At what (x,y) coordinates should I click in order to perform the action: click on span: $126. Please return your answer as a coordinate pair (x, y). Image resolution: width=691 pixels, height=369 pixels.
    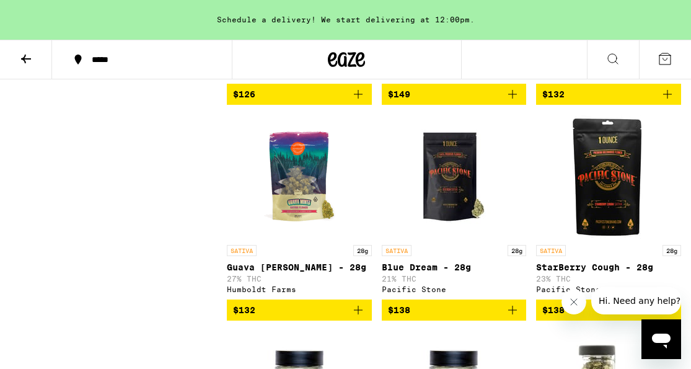
    Looking at the image, I should click on (244, 94).